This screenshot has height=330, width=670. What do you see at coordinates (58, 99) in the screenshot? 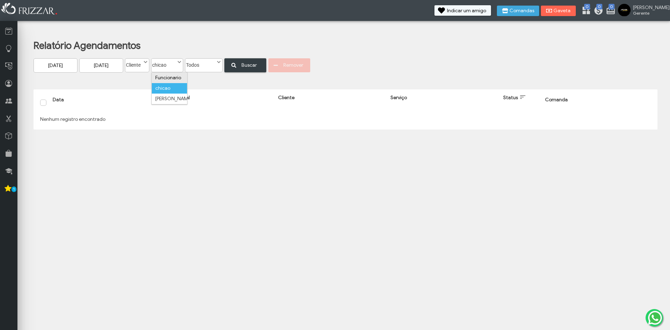
I see `span: Data` at bounding box center [58, 99].